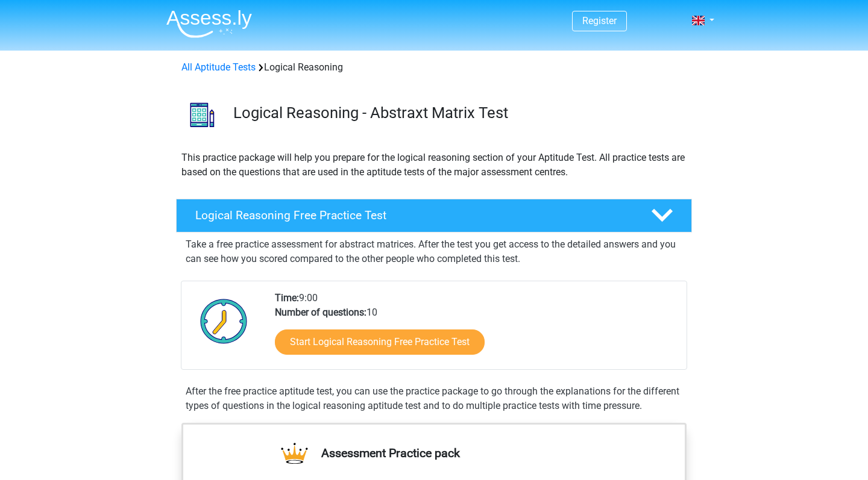 The image size is (868, 480). What do you see at coordinates (434, 252) in the screenshot?
I see `p: Take a free practice assessment for abstract matrices. After the test you get access to the detai...` at bounding box center [434, 252].